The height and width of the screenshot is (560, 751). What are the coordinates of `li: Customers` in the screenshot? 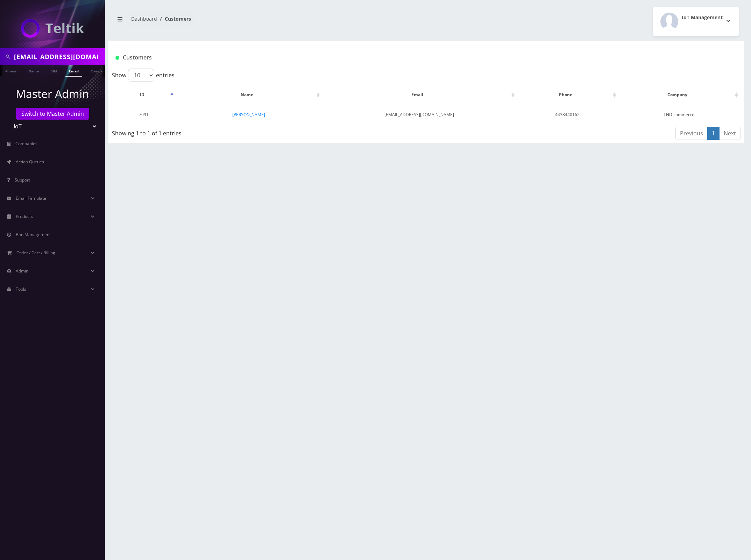 It's located at (174, 18).